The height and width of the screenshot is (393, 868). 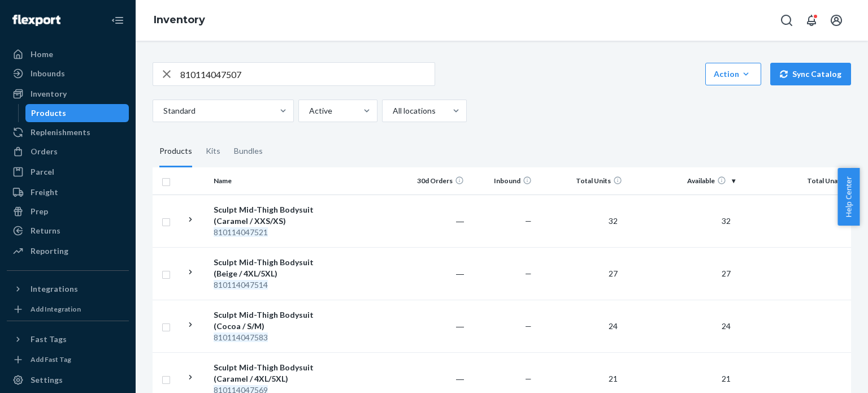 I want to click on th: 30d Orders, so click(x=434, y=181).